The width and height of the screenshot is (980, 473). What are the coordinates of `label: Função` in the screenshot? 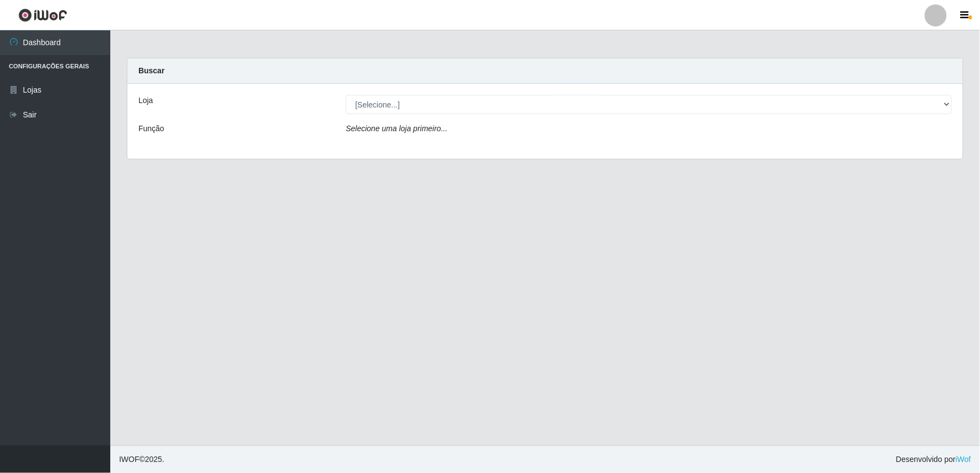 It's located at (151, 128).